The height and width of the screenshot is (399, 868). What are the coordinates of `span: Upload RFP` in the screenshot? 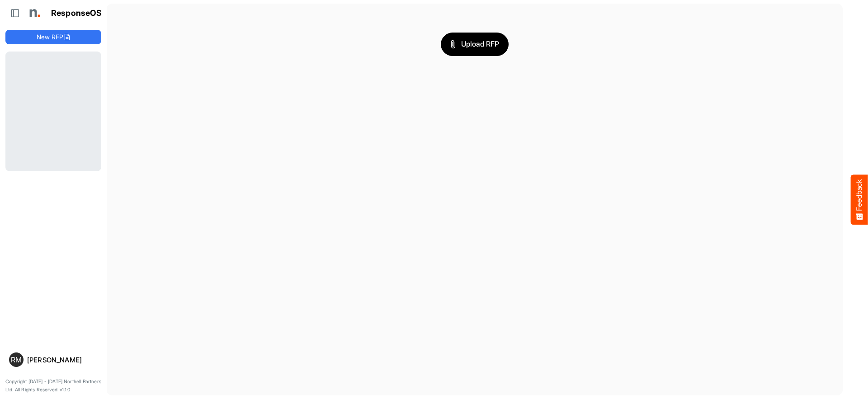 It's located at (475, 44).